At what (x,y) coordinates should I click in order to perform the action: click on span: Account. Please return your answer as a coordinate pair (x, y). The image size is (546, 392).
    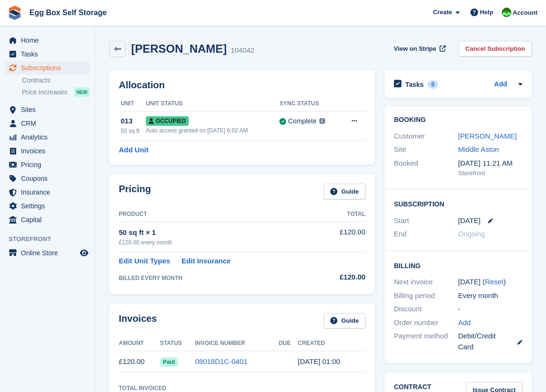
    Looking at the image, I should click on (525, 13).